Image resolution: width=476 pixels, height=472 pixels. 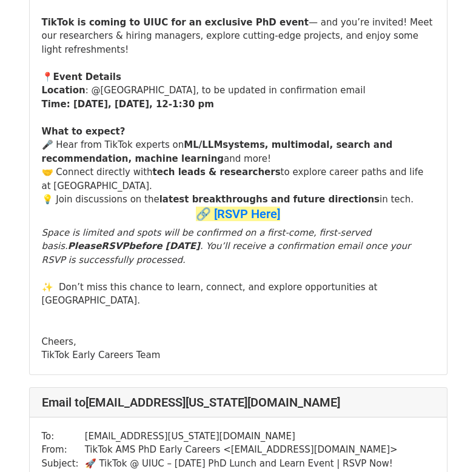 I want to click on em: Space is limited and spots will be confirmed on a first-come, first-served basis., so click(x=207, y=239).